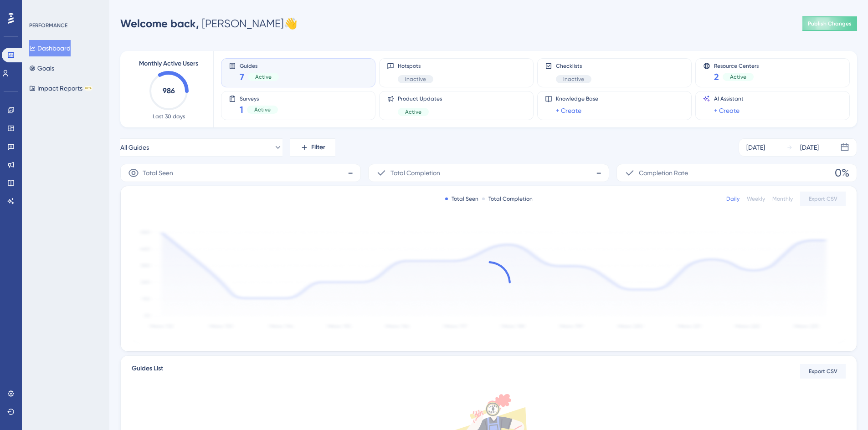  Describe the element at coordinates (318, 147) in the screenshot. I see `span: Filter` at that location.